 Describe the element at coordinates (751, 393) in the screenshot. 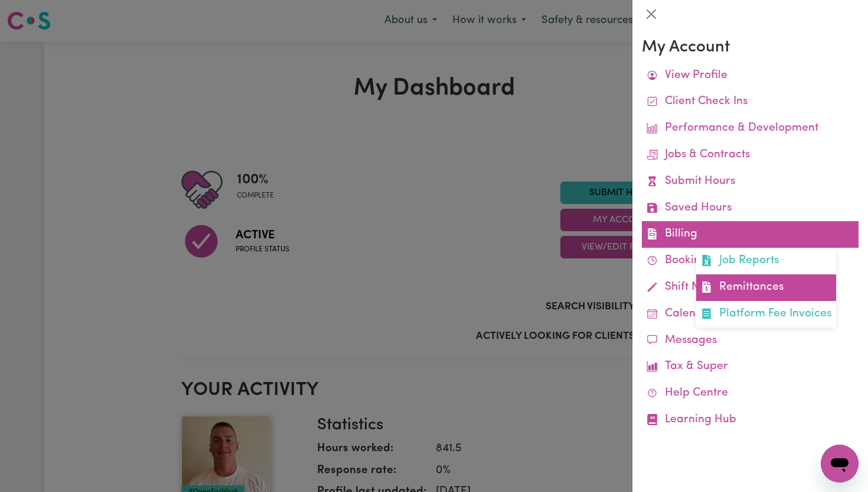

I see `a: Help Centre` at that location.